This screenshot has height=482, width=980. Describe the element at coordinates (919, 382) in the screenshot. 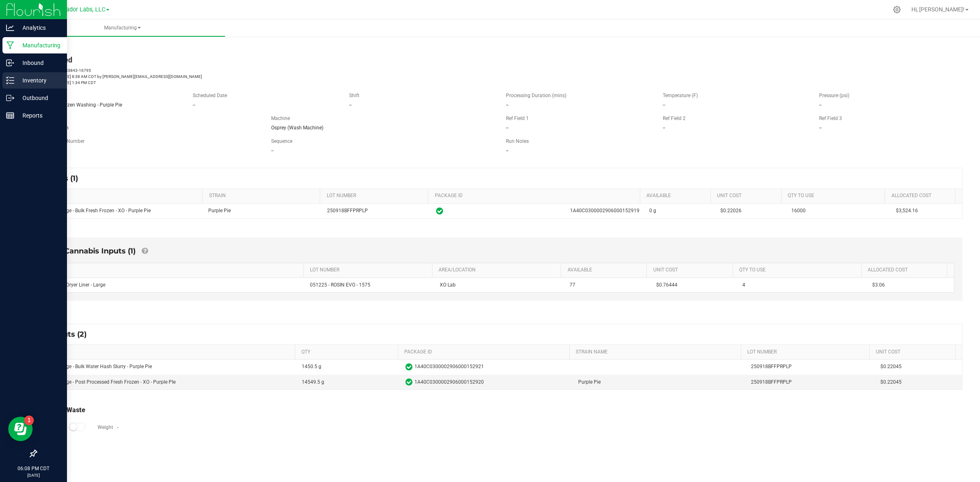

I see `span: $0.22045` at that location.